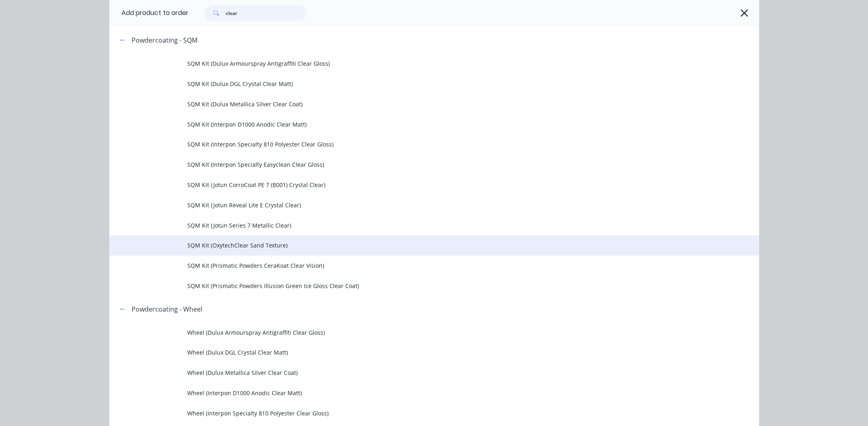 The width and height of the screenshot is (868, 426). I want to click on span: SQM Kit (OxytechClear Sand Texture), so click(416, 245).